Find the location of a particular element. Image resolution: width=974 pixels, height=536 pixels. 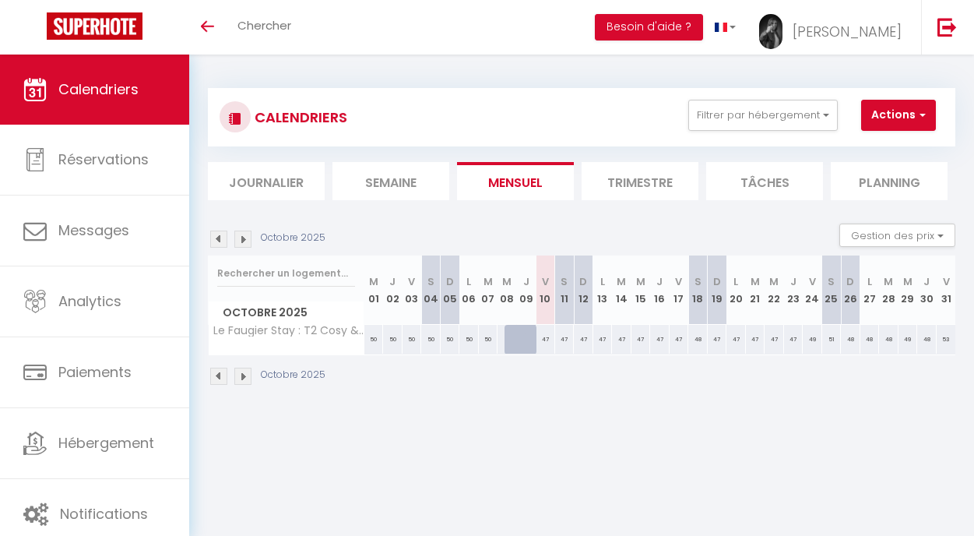

li: Semaine is located at coordinates (391, 181).